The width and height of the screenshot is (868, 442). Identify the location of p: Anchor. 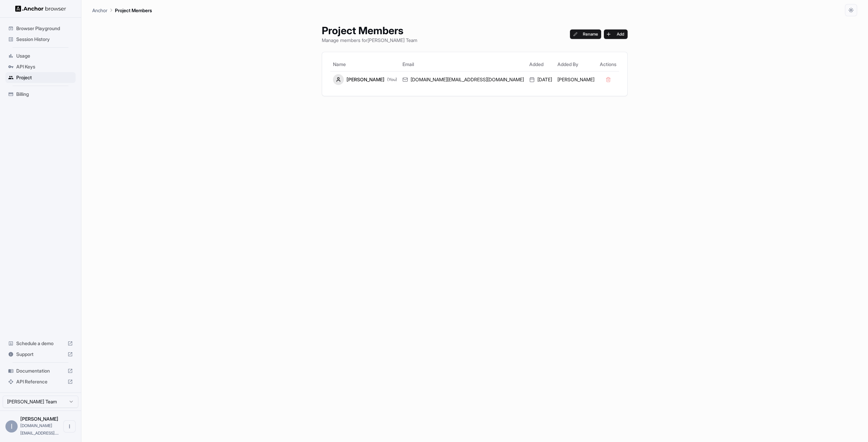
(100, 10).